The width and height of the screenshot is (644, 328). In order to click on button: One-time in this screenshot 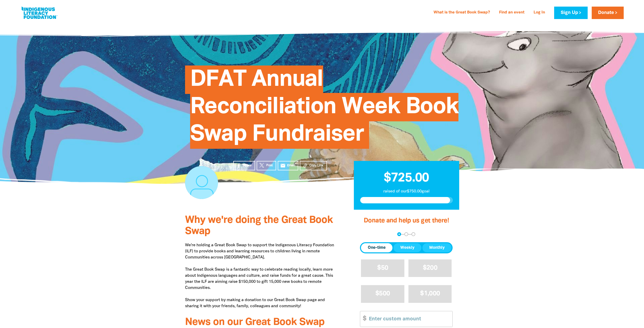, I will do `click(377, 248)`.